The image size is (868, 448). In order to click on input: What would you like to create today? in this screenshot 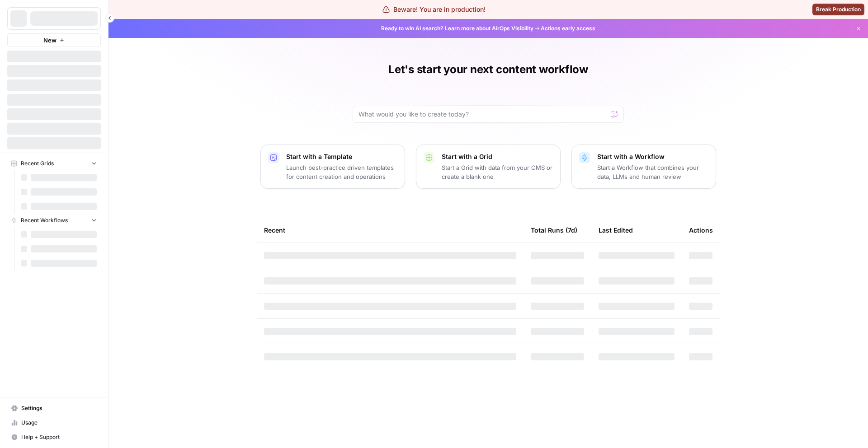, I will do `click(483, 115)`.